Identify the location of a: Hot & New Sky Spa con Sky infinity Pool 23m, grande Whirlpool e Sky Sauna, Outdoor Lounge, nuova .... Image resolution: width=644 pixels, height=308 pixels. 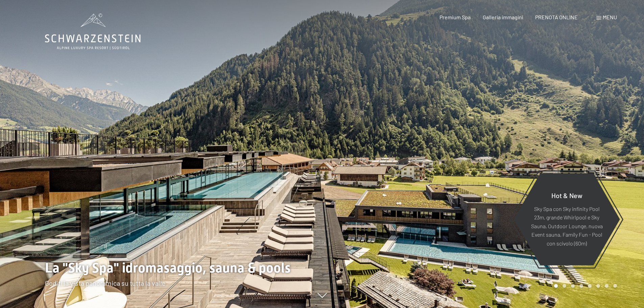
(566, 219).